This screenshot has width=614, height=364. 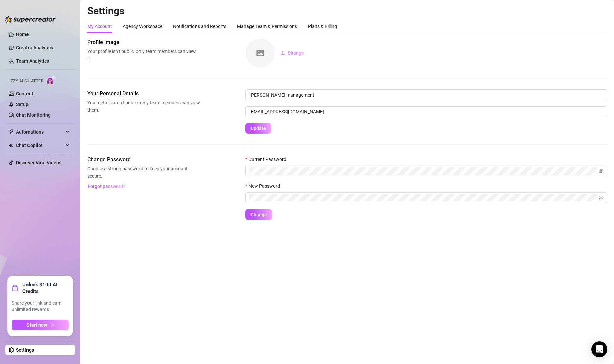 I want to click on span: Profile image, so click(x=144, y=42).